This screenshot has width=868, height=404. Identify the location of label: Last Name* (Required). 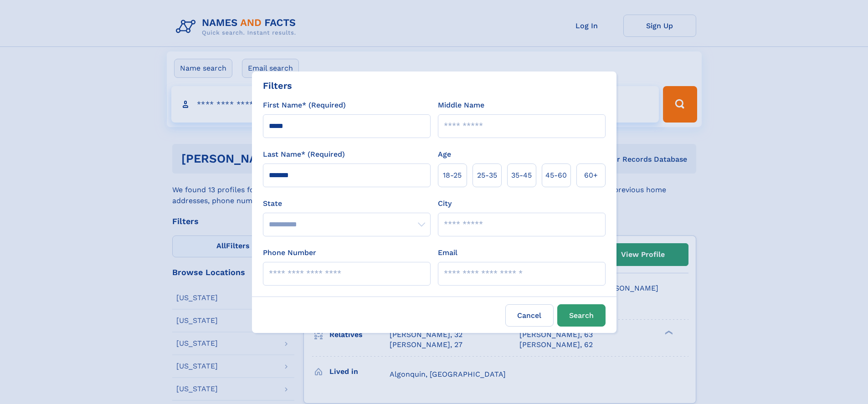
(304, 154).